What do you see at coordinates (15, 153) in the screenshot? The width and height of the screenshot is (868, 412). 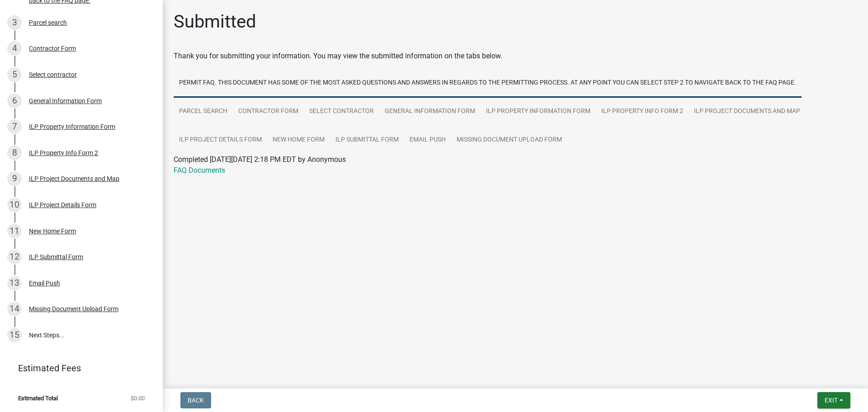 I see `div: 8` at bounding box center [15, 153].